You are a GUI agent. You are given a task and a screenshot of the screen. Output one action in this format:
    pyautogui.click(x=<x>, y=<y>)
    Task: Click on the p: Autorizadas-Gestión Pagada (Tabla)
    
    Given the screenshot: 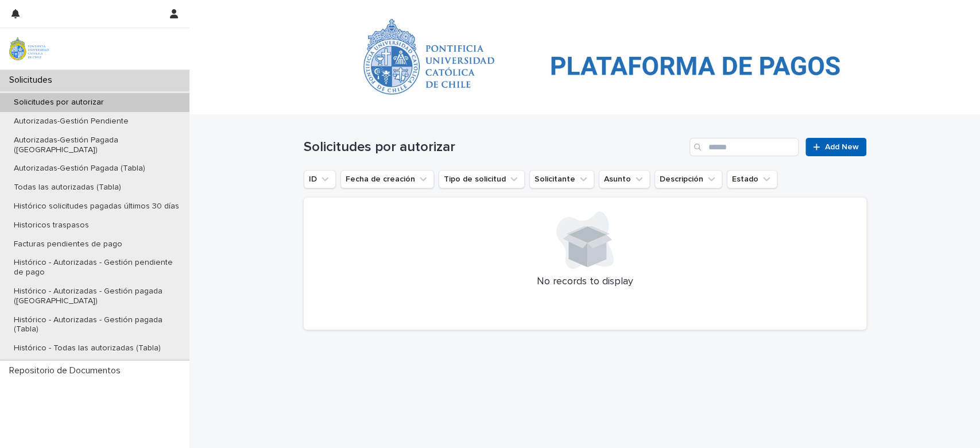 What is the action you would take?
    pyautogui.click(x=79, y=168)
    